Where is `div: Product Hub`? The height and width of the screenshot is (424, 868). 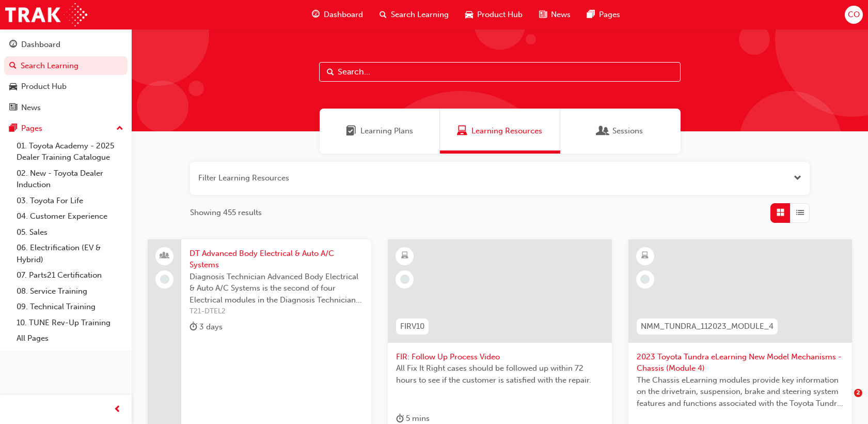
div: Product Hub is located at coordinates (44, 86).